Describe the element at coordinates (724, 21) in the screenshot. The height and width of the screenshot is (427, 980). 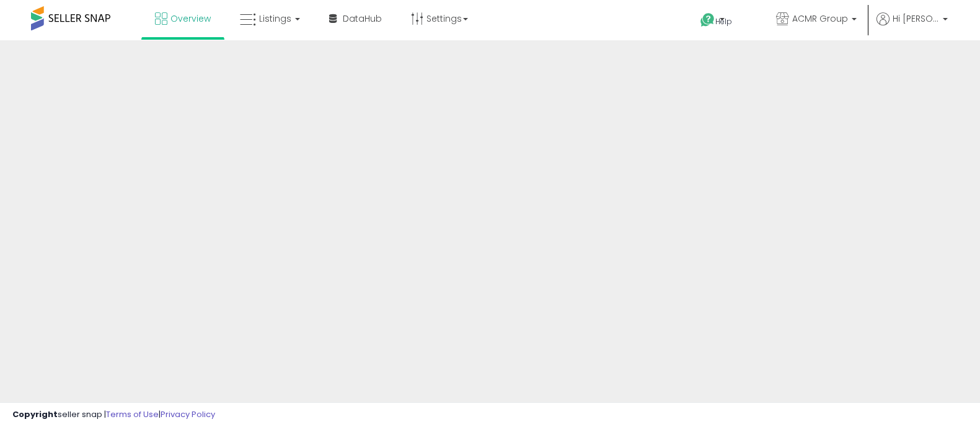
I see `a: Help` at that location.